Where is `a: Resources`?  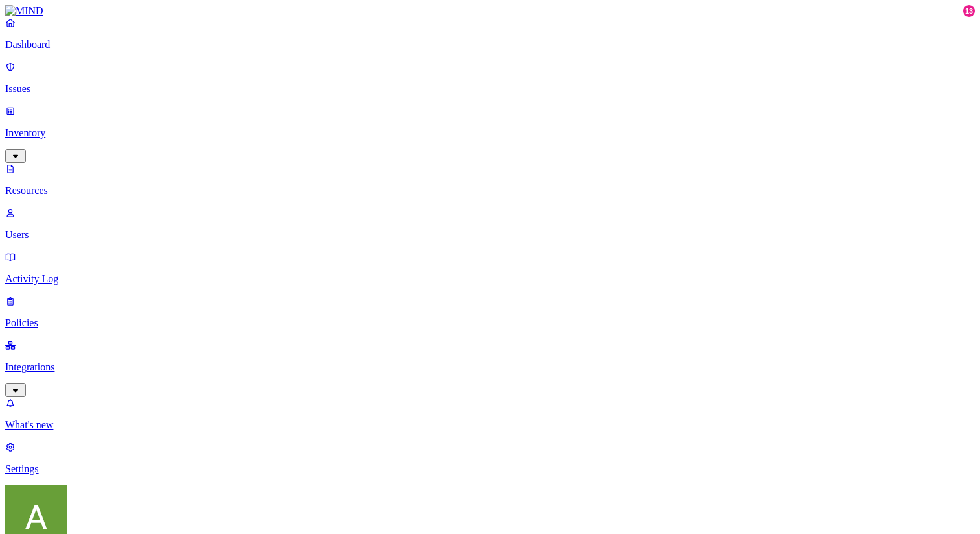 a: Resources is located at coordinates (490, 180).